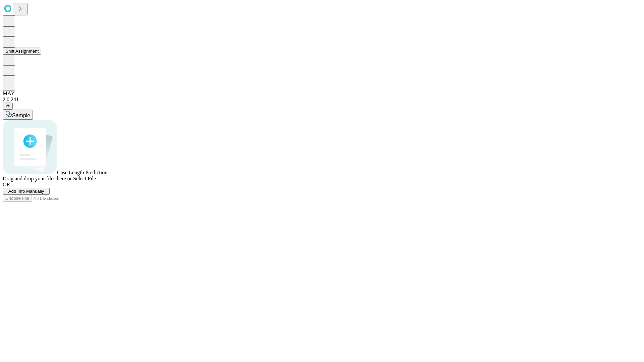 This screenshot has height=362, width=644. What do you see at coordinates (85, 178) in the screenshot?
I see `span: Select File` at bounding box center [85, 178].